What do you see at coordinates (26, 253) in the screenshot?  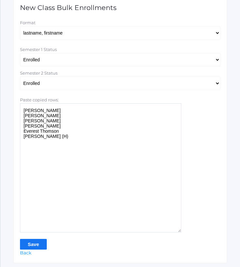 I see `a: Back` at bounding box center [26, 253].